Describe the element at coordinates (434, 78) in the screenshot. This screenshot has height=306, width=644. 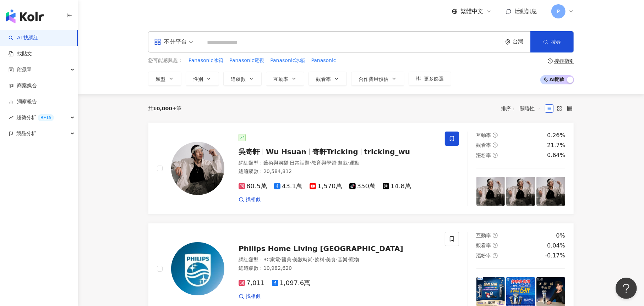
I see `span: 更多篩選` at that location.